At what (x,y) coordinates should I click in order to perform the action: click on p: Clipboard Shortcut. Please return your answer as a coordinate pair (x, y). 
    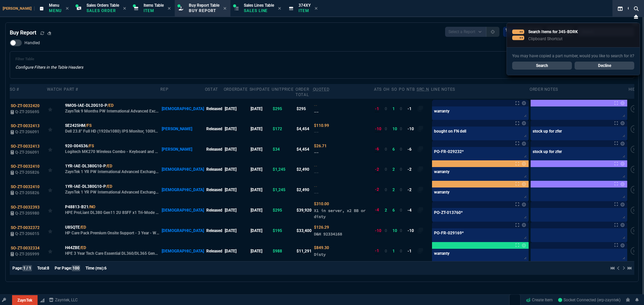
    Looking at the image, I should click on (553, 39).